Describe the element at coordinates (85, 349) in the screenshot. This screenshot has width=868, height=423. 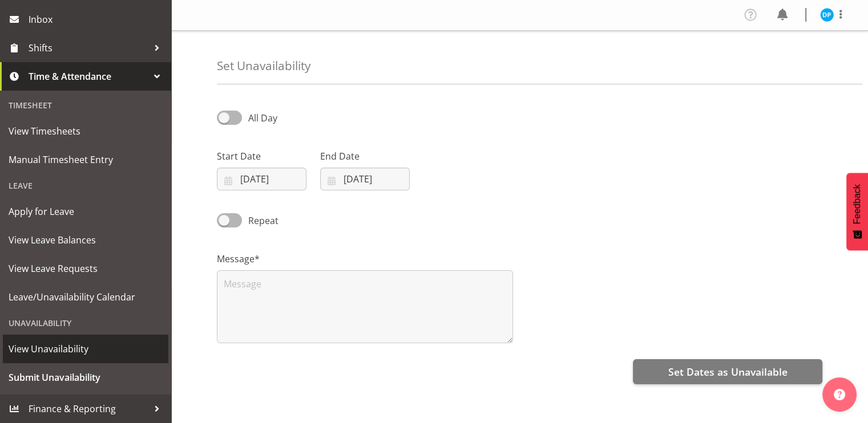
I see `span: View Unavailability` at that location.